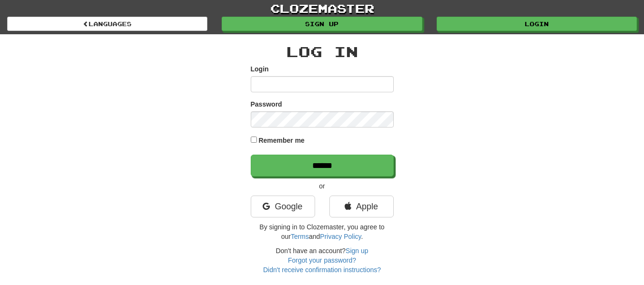 The width and height of the screenshot is (644, 285). I want to click on p: or, so click(322, 186).